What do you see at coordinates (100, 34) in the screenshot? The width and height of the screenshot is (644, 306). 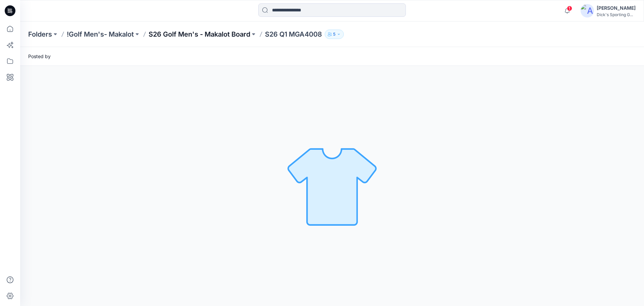 I see `p: !Golf Men's- Makalot` at bounding box center [100, 34].